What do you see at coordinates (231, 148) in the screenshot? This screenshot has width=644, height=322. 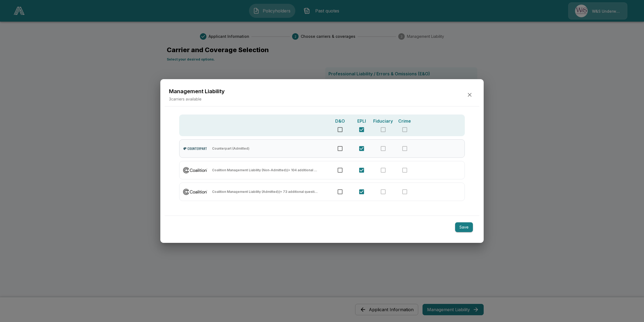 I see `p: Counterpart (Admitted)` at bounding box center [231, 148].